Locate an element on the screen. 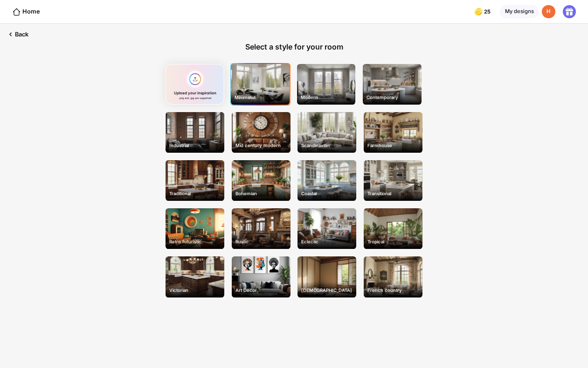 The image size is (588, 368). div: Modern is located at coordinates (326, 98).